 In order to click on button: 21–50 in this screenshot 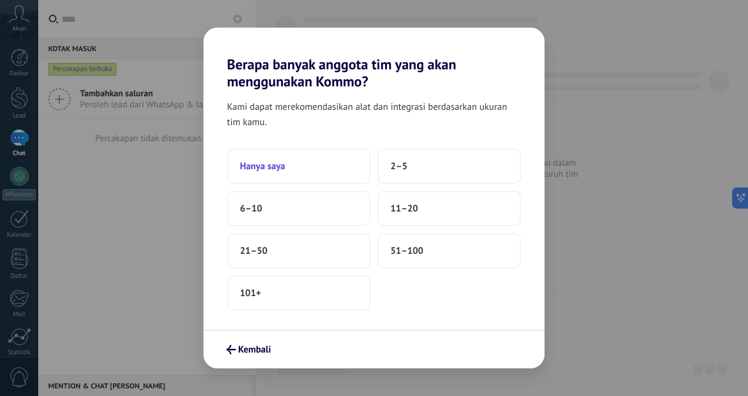, I will do `click(299, 251)`.